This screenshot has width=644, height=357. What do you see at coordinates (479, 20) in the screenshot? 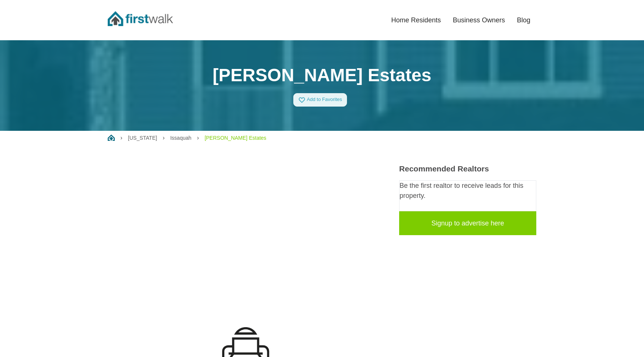
I see `a: Business Owners` at bounding box center [479, 20].